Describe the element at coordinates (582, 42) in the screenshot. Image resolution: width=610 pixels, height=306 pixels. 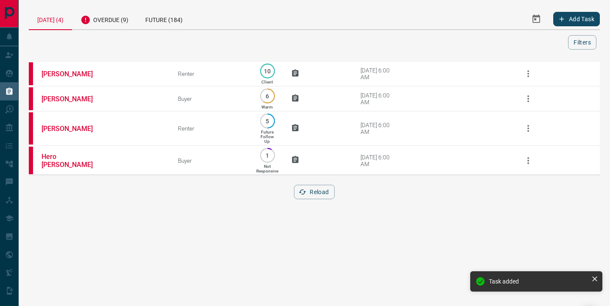
I see `button: Filters` at that location.